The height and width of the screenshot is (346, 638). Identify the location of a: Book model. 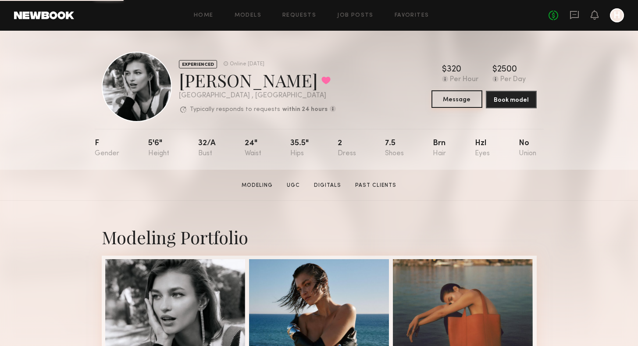
(511, 100).